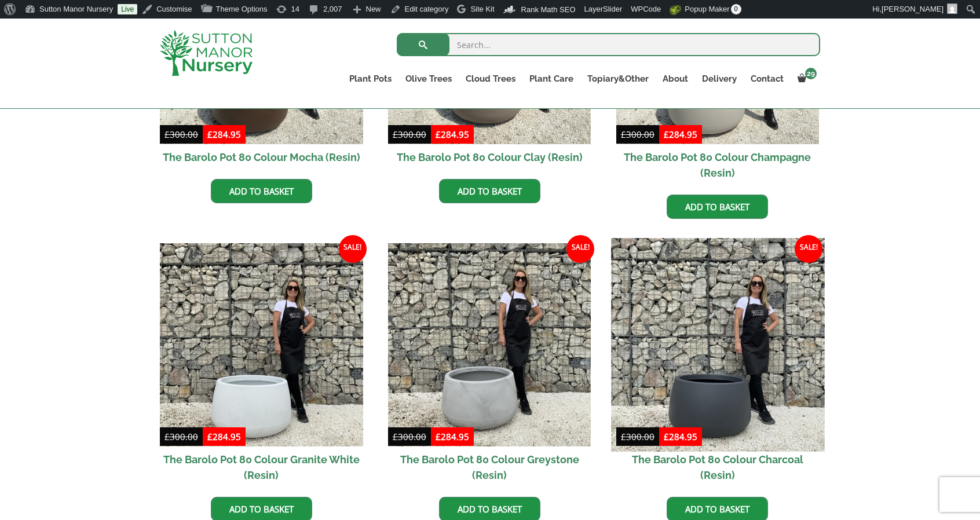 Image resolution: width=980 pixels, height=520 pixels. I want to click on a: Add to basket: “The Barolo Pot 80 Colour Clay (Resin)”, so click(489, 191).